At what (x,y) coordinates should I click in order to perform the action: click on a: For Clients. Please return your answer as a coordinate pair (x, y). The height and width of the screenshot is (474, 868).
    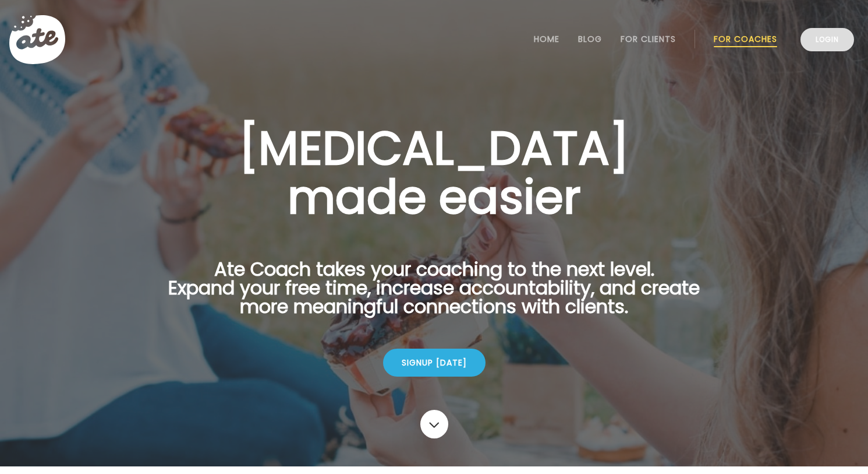
    Looking at the image, I should click on (648, 39).